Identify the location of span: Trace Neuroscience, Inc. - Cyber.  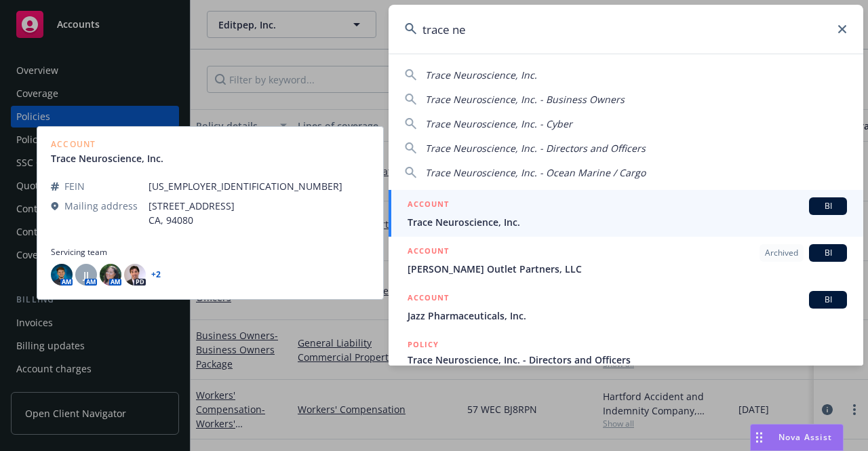
(498, 124).